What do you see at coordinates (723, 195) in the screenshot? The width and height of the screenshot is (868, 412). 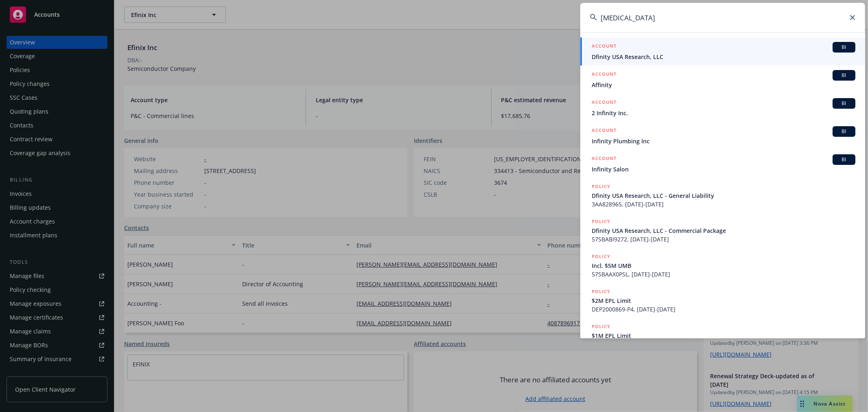 I see `span: Dfinity USA Research, LLC - General Liability` at bounding box center [723, 195].